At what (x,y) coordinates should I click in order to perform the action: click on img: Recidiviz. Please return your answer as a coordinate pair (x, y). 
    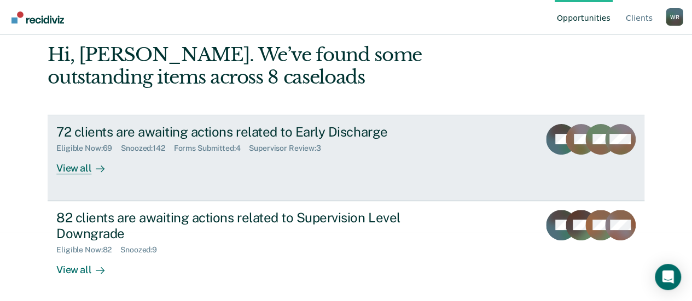
    Looking at the image, I should click on (38, 18).